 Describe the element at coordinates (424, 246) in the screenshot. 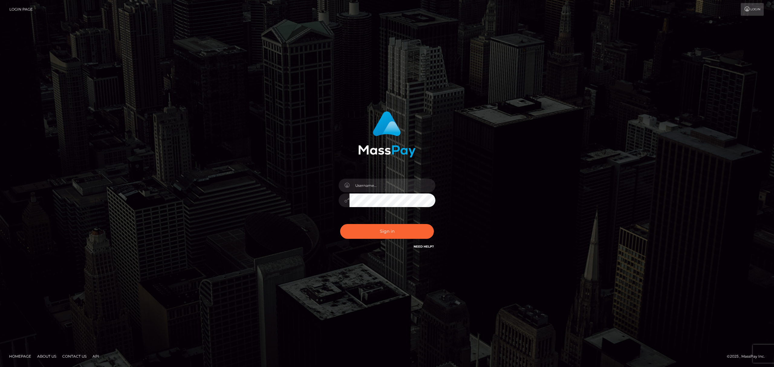

I see `a: Need Help?` at that location.